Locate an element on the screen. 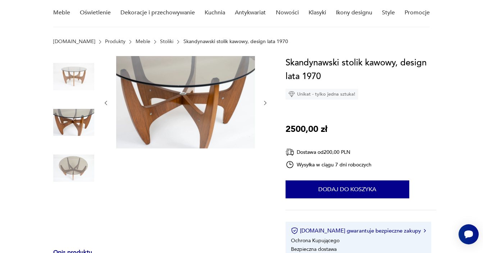 Image resolution: width=483 pixels, height=253 pixels. a: Produkty is located at coordinates (115, 42).